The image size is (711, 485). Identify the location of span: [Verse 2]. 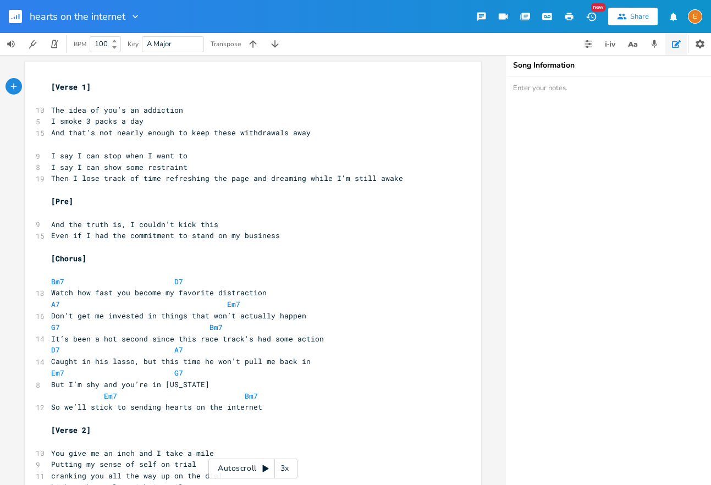
(71, 430).